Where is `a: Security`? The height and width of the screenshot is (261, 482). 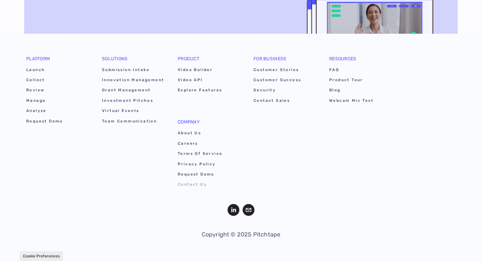 a: Security is located at coordinates (285, 91).